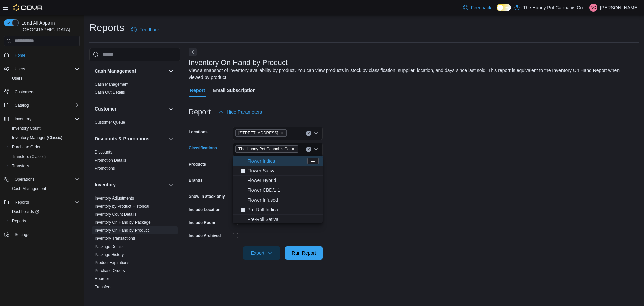 This screenshot has width=644, height=306. What do you see at coordinates (115, 238) in the screenshot?
I see `span: Inventory Transactions` at bounding box center [115, 238].